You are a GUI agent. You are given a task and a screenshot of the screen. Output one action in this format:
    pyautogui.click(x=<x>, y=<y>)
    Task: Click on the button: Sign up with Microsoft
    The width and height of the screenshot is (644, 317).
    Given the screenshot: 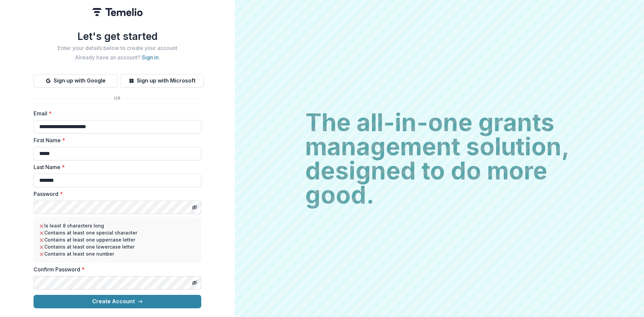 What is the action you would take?
    pyautogui.click(x=163, y=81)
    